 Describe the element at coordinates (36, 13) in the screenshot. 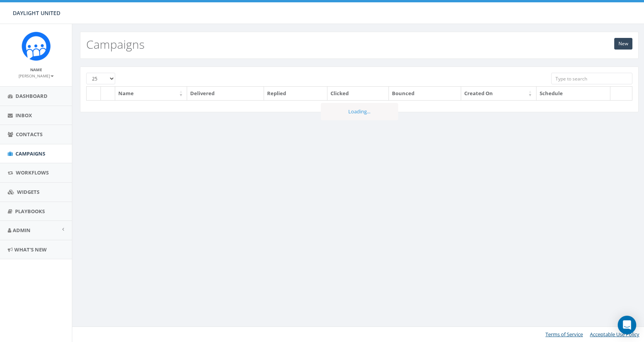

I see `span: DAYLIGHT UNITED` at that location.